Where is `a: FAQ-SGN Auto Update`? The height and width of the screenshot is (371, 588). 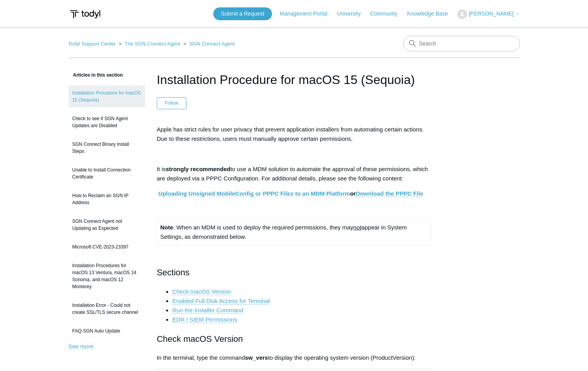
a: FAQ-SGN Auto Update is located at coordinates (107, 331).